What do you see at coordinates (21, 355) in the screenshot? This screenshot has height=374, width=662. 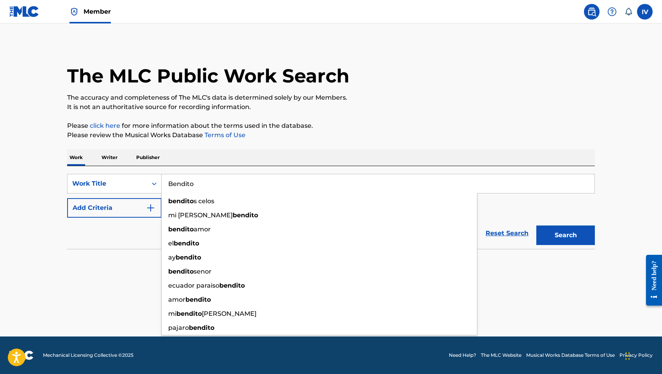 I see `img: logo` at bounding box center [21, 355].